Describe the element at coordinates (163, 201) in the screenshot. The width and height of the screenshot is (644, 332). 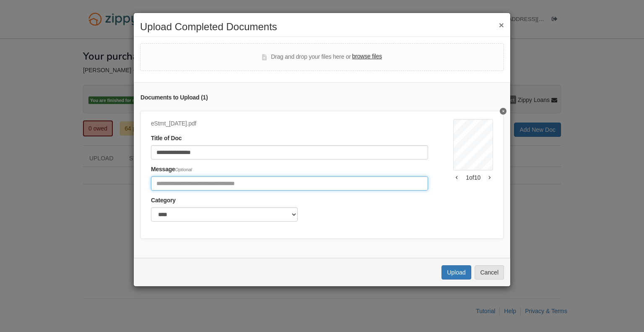
I see `label: Category` at that location.